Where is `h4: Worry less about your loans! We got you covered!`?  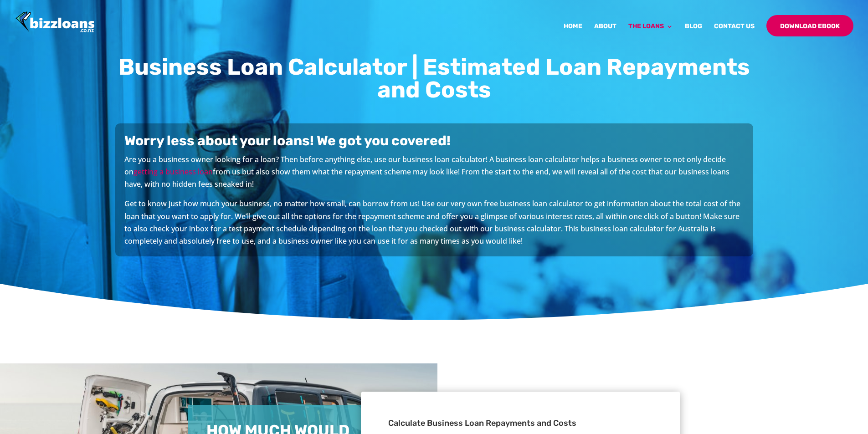
h4: Worry less about your loans! We got you covered! is located at coordinates (434, 143).